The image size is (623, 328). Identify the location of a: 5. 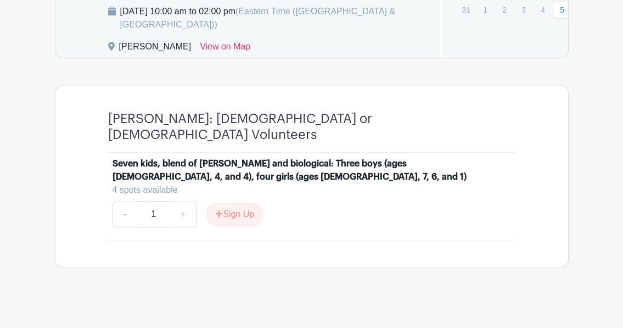
(561, 9).